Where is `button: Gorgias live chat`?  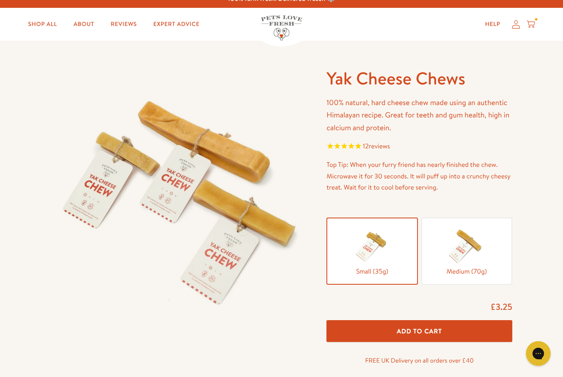
button: Gorgias live chat is located at coordinates (16, 15).